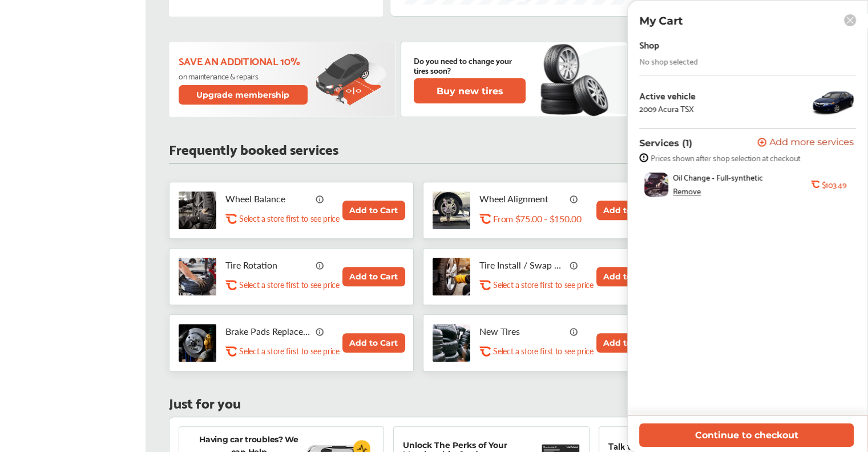  What do you see at coordinates (666, 143) in the screenshot?
I see `p: Services (1)` at bounding box center [666, 143].